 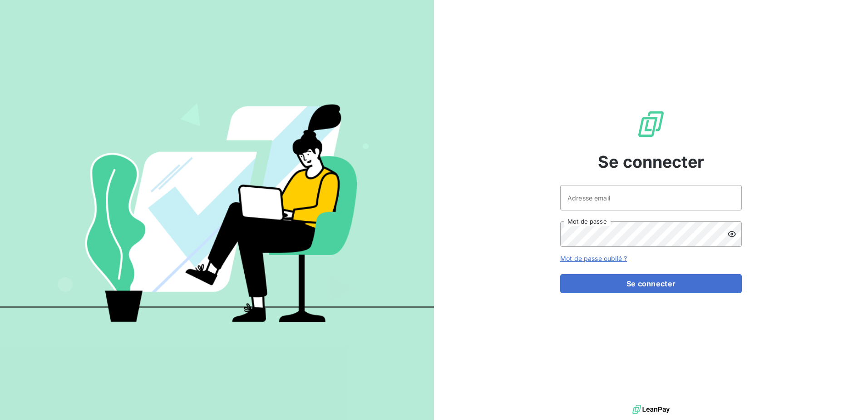 I want to click on button: Se connecter, so click(x=651, y=283).